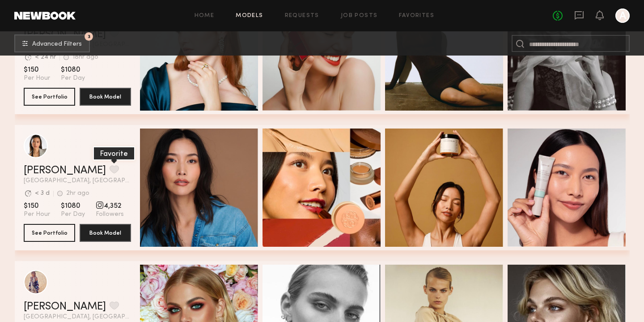 The width and height of the screenshot is (644, 322). What do you see at coordinates (416, 16) in the screenshot?
I see `a: Favorites` at bounding box center [416, 16].